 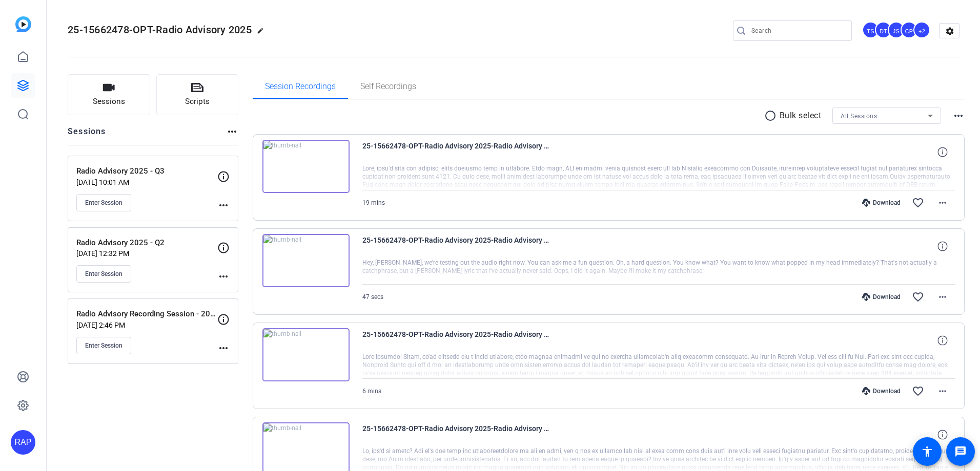 What do you see at coordinates (86, 135) in the screenshot?
I see `h2: Sessions` at bounding box center [86, 135].